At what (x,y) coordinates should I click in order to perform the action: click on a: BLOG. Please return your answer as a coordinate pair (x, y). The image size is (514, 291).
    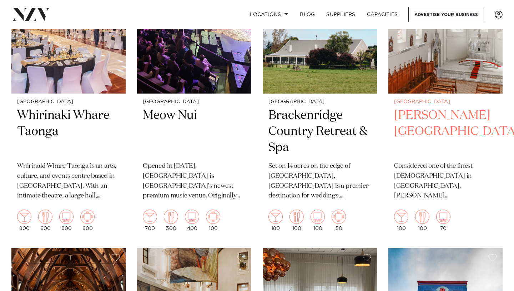
    Looking at the image, I should click on (308, 14).